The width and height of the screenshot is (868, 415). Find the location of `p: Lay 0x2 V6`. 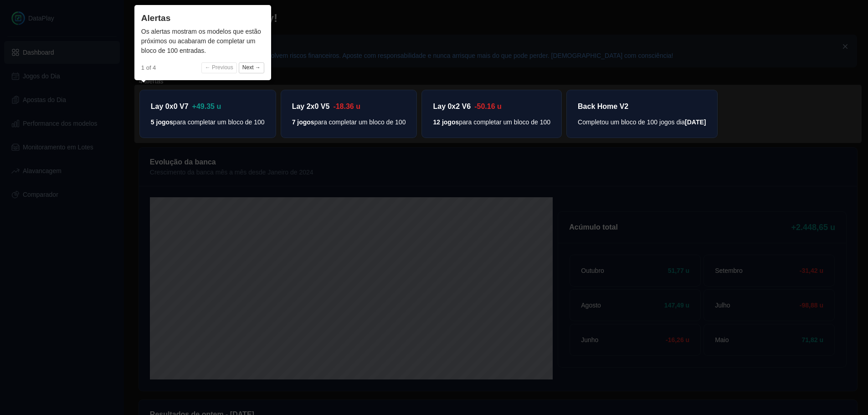

p: Lay 0x2 V6 is located at coordinates (452, 107).